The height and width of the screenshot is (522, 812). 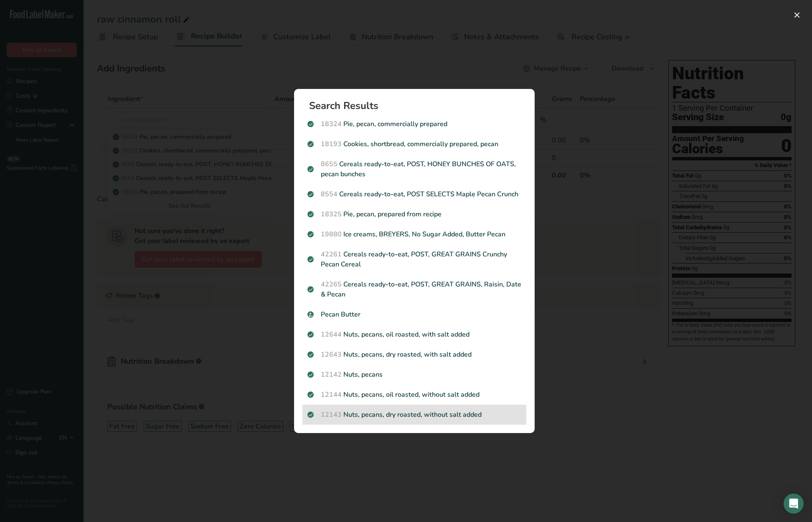 What do you see at coordinates (414, 194) in the screenshot?
I see `p: Cereals ready-to-eat, POST SELECTS Maple Pecan Crunch` at bounding box center [414, 194].